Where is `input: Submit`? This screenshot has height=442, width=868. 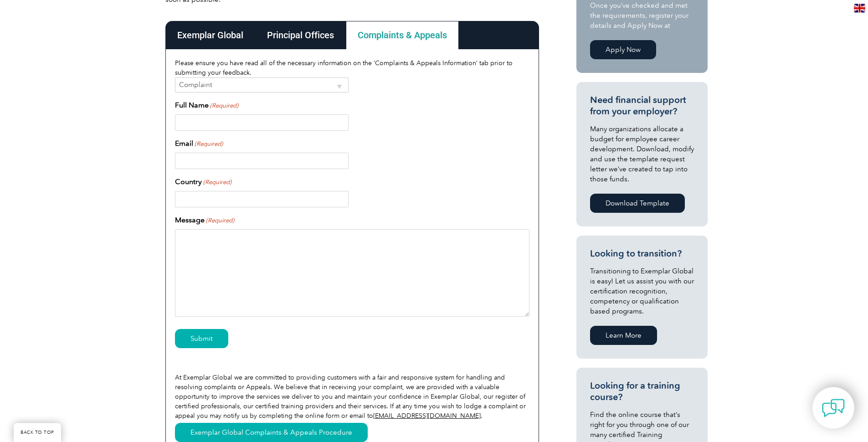
input: Submit is located at coordinates (202, 339).